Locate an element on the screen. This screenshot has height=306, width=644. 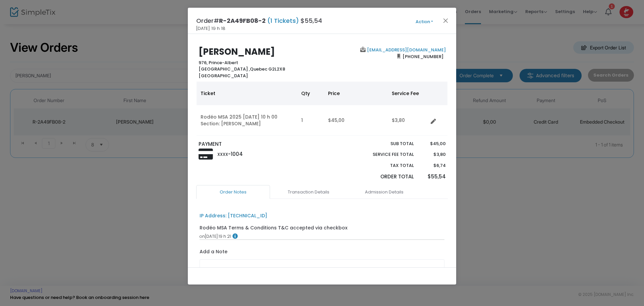
p: Tax Total is located at coordinates (386, 165).